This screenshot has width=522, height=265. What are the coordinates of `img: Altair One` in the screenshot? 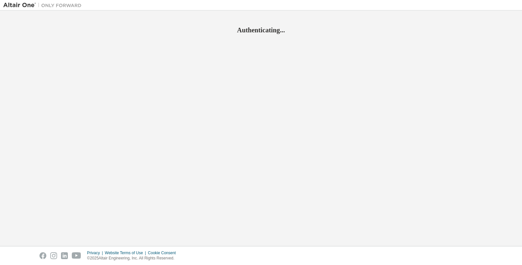 It's located at (44, 5).